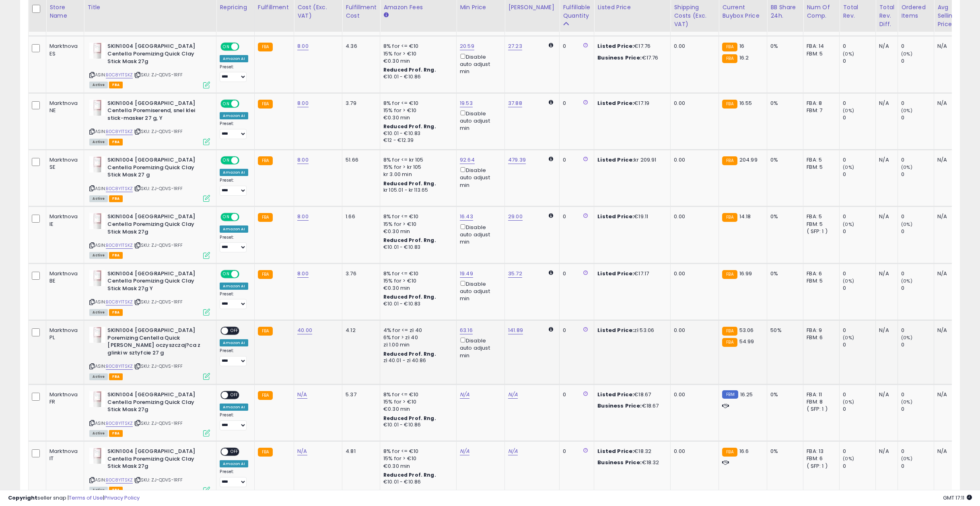 This screenshot has height=506, width=980. Describe the element at coordinates (416, 174) in the screenshot. I see `div: kr 3.00 min` at that location.